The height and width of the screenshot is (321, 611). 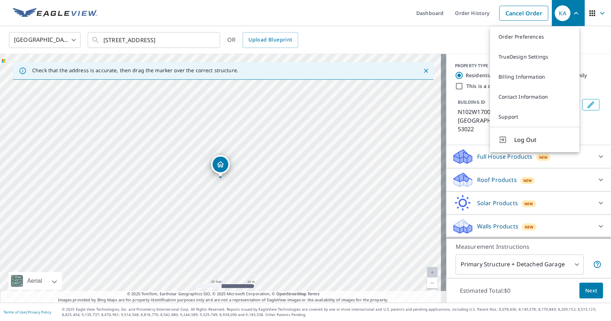 What do you see at coordinates (528, 157) in the screenshot?
I see `div: Full House ProductsNew` at bounding box center [528, 157].